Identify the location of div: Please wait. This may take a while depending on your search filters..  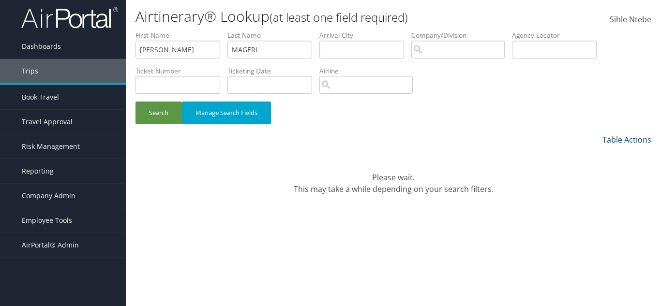
(393, 178).